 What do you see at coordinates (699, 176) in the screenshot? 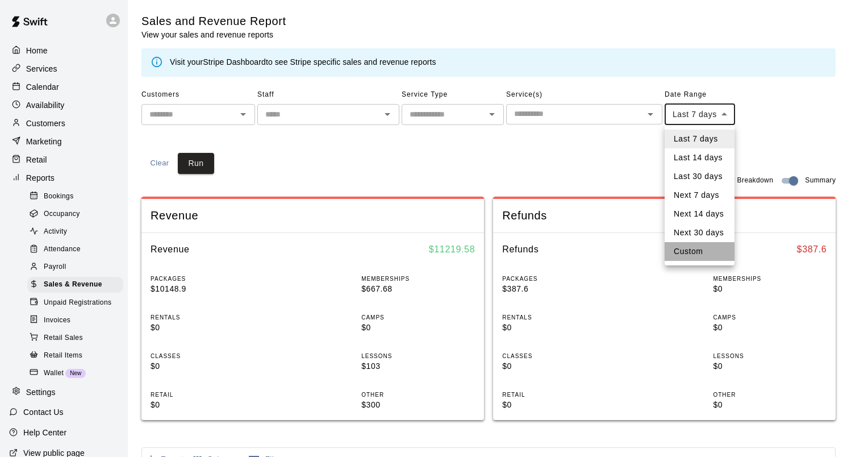
I see `li: Last 30 days` at bounding box center [699, 176].